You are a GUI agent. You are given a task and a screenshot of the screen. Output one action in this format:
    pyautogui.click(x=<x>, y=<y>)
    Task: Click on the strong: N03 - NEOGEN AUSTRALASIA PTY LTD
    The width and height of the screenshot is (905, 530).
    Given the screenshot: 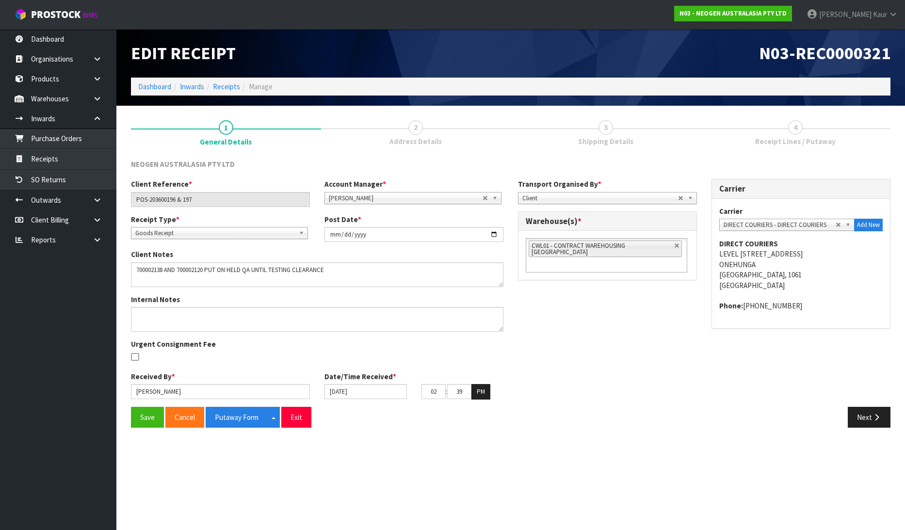 What is the action you would take?
    pyautogui.click(x=733, y=13)
    